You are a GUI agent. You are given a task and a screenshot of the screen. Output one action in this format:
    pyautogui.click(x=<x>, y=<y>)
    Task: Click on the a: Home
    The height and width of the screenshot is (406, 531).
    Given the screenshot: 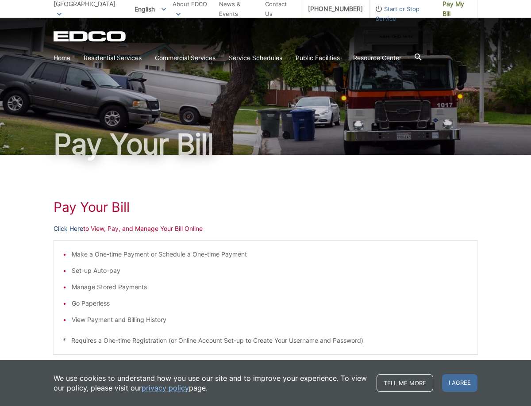 What is the action you would take?
    pyautogui.click(x=62, y=58)
    